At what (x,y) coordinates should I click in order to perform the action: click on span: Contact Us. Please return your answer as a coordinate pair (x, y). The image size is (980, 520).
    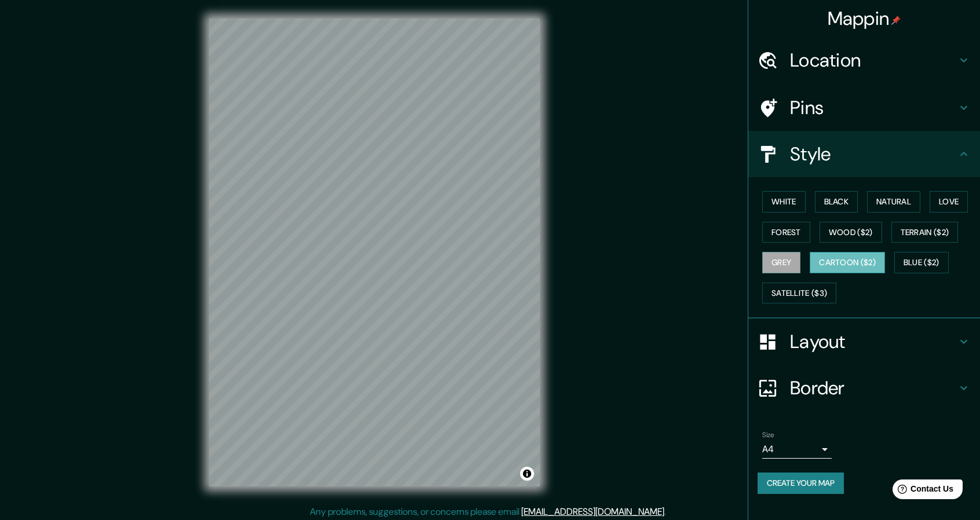
    Looking at the image, I should click on (55, 14).